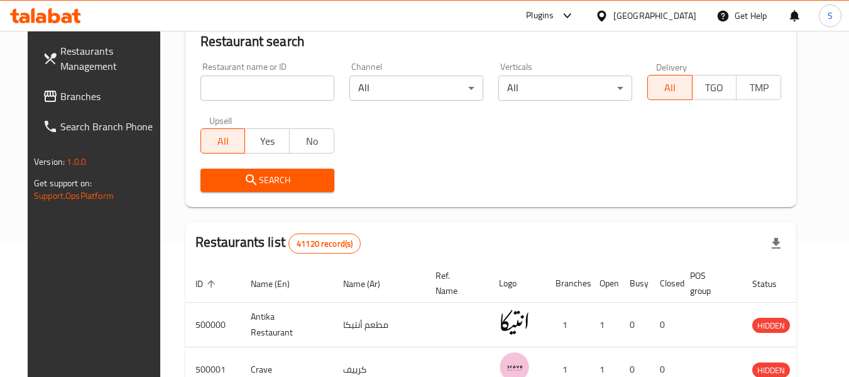  What do you see at coordinates (267, 141) in the screenshot?
I see `span: Yes` at bounding box center [267, 141].